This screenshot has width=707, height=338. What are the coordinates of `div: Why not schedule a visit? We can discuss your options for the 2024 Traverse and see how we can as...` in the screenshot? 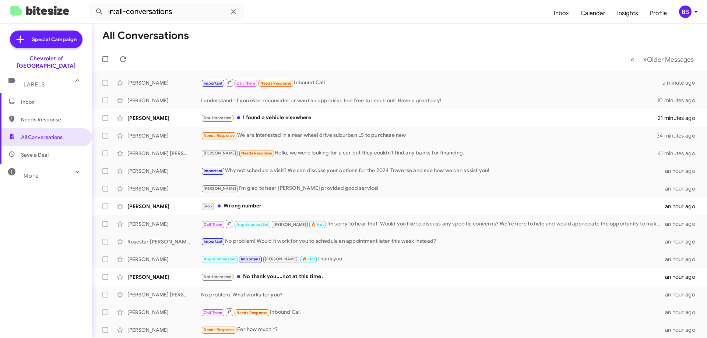 It's located at (433, 171).